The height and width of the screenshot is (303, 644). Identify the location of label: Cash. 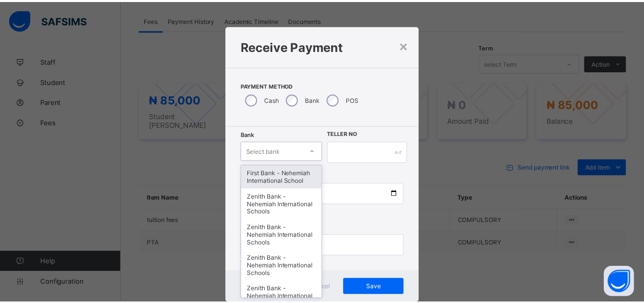
(275, 100).